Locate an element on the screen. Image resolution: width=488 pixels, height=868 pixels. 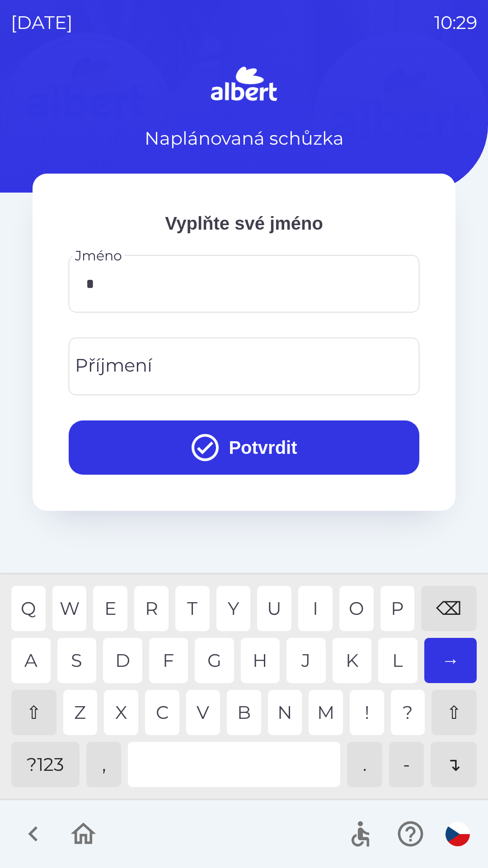
button: Potvrdit is located at coordinates (244, 447).